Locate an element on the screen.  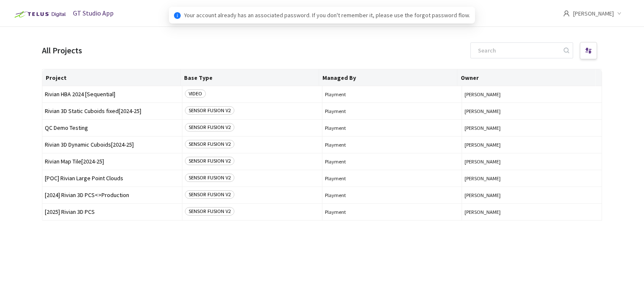
th: Owner is located at coordinates (527, 78).